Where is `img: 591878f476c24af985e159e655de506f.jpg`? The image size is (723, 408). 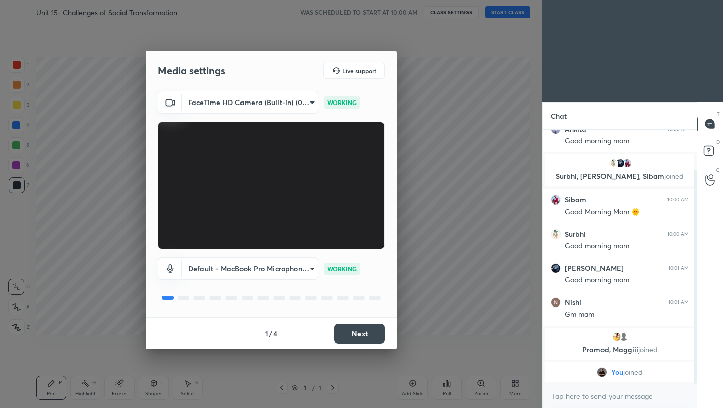
img: 591878f476c24af985e159e655de506f.jpg is located at coordinates (602, 372).